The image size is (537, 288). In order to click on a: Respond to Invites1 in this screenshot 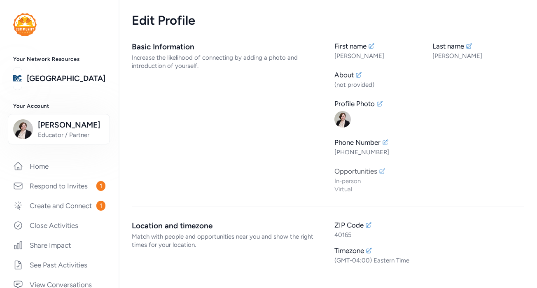, I will do `click(59, 186)`.